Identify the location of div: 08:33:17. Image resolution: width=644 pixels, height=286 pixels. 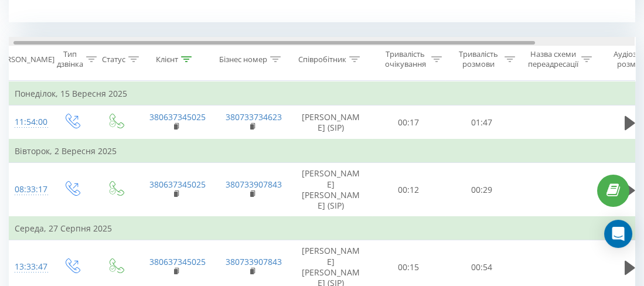
(26, 189).